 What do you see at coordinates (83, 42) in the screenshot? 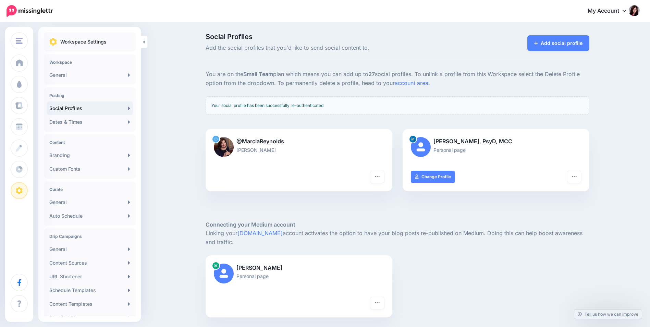
I see `p: Workspace Settings` at bounding box center [83, 42].